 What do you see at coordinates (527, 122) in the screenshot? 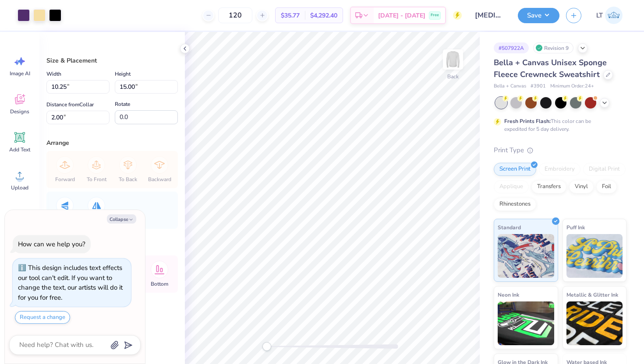
I see `strong: Fresh Prints Flash:` at bounding box center [527, 122].